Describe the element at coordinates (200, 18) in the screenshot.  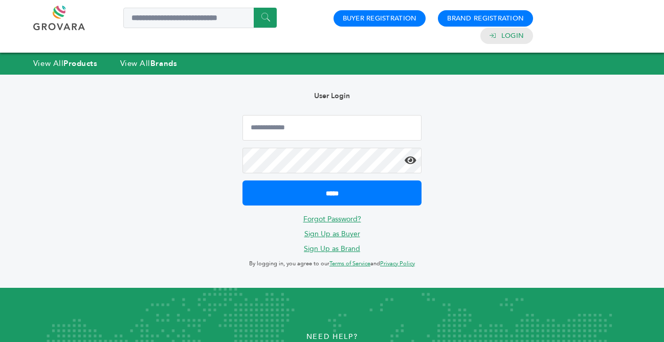
I see `input: Search a product or brand...` at that location.